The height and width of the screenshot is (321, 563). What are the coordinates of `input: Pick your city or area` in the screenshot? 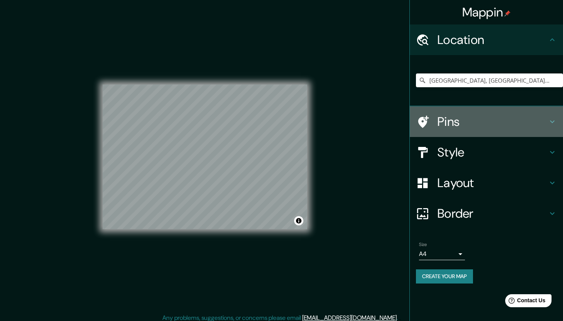 It's located at (490, 80).